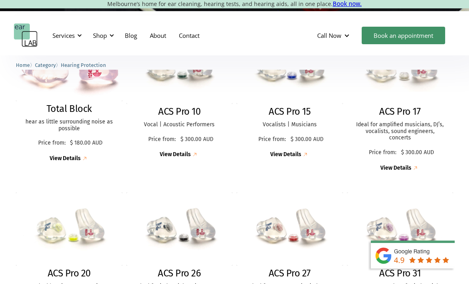  I want to click on p: $ 180.00 AUD, so click(86, 143).